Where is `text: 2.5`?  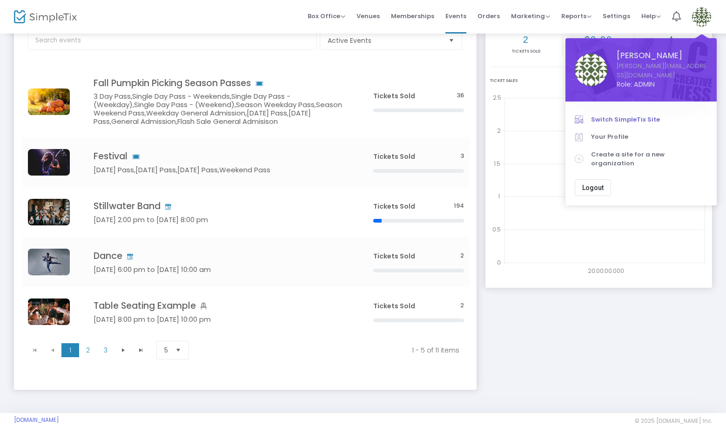 text: 2.5 is located at coordinates (497, 97).